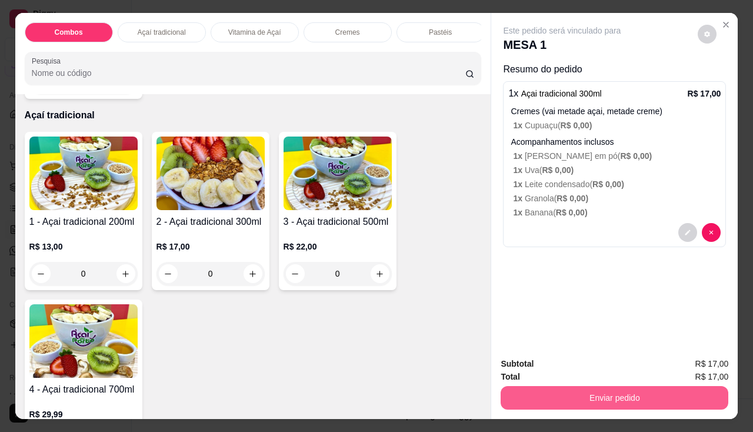 The height and width of the screenshot is (432, 753). I want to click on p: R$ 22,00, so click(337, 246).